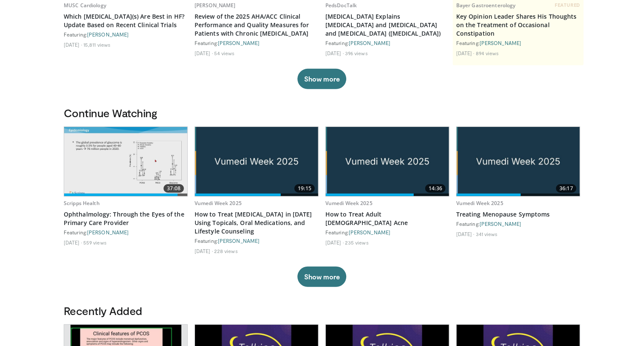  What do you see at coordinates (257, 25) in the screenshot?
I see `a: Review of the 2025 AHA/ACC Clinical Performance and Quality Measures for Patients with Chronic [M...` at bounding box center [257, 25].